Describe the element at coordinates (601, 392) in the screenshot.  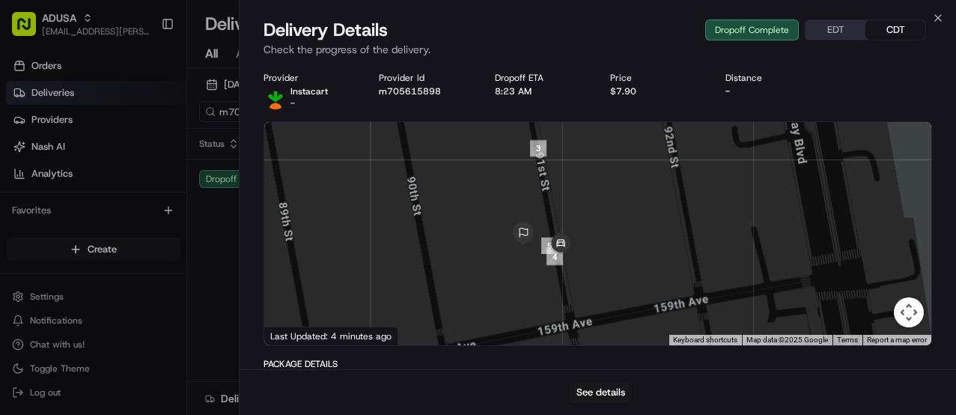
I see `button: See details` at that location.